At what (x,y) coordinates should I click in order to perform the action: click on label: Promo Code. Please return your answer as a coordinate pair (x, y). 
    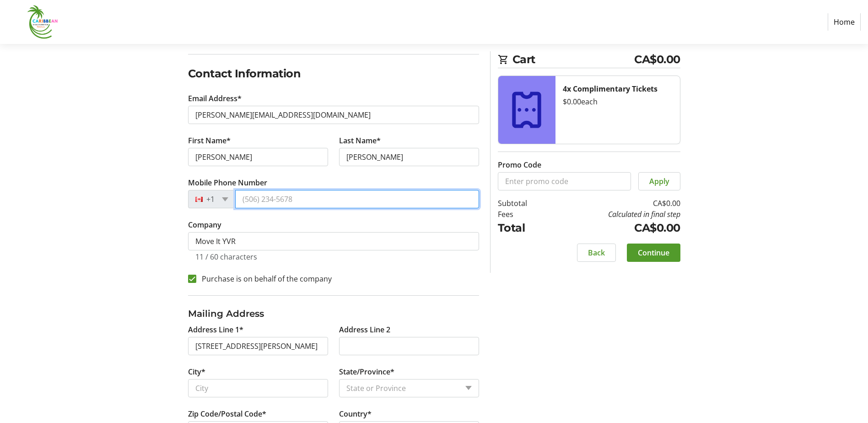
    Looking at the image, I should click on (519, 165).